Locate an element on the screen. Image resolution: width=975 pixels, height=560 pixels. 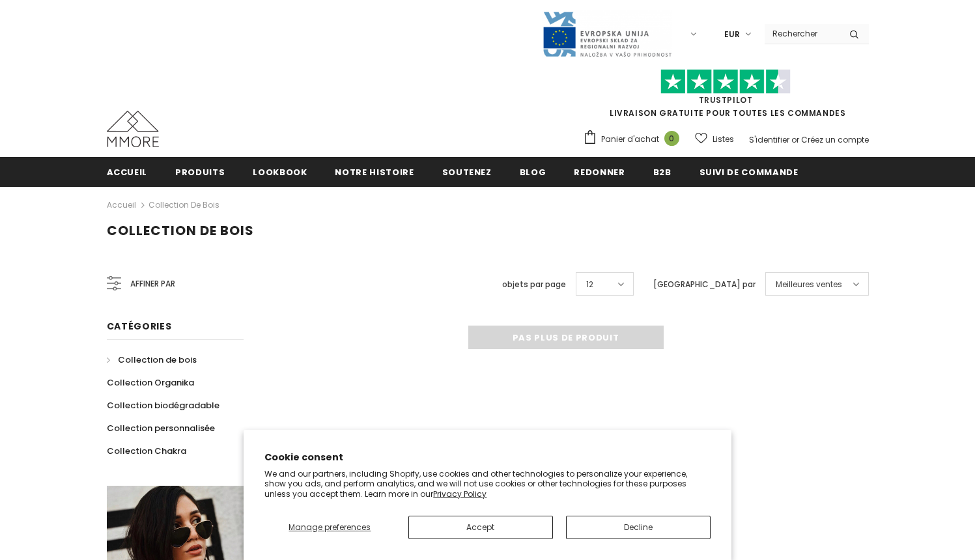
span: Manage preferences is located at coordinates (330, 527).